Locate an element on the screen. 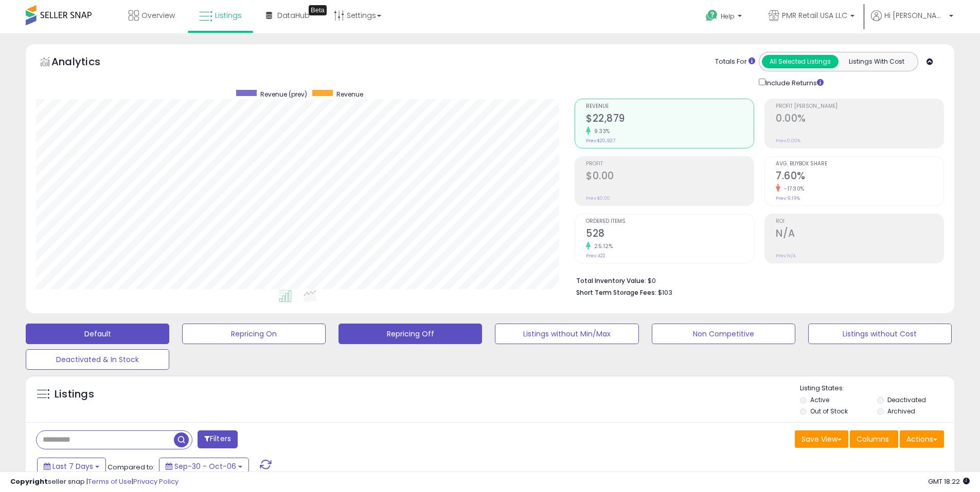 This screenshot has height=492, width=980. button: Last 7 Days is located at coordinates (71, 466).